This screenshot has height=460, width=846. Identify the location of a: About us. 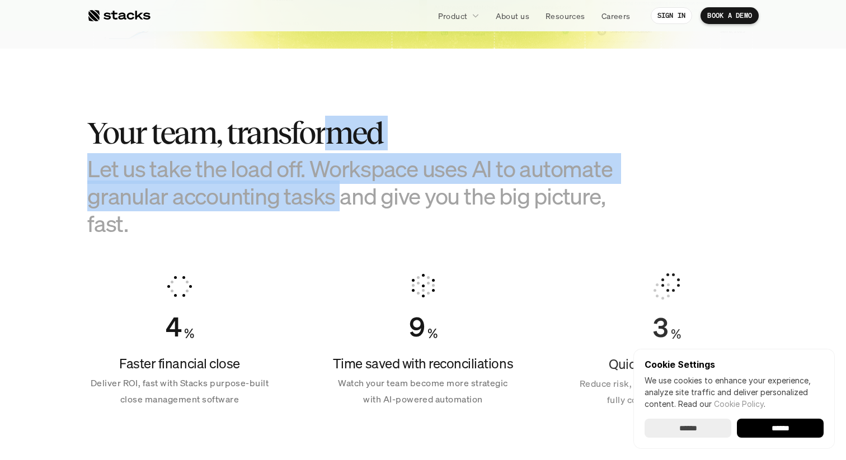
(512, 16).